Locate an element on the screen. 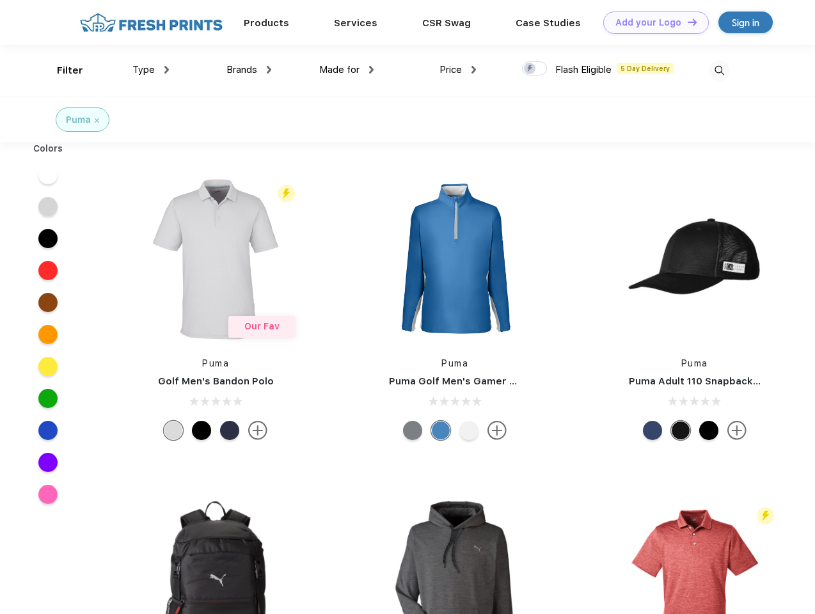 The image size is (815, 614). div: Filter is located at coordinates (70, 70).